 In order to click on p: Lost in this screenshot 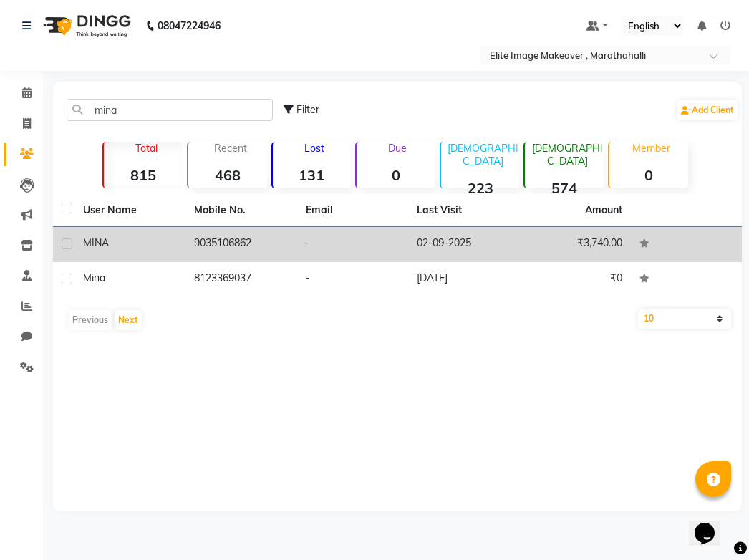, I will do `click(315, 148)`.